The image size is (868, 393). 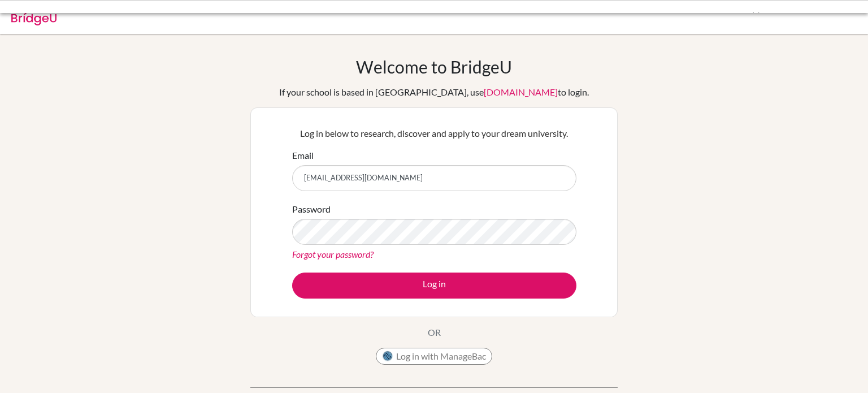 What do you see at coordinates (434, 67) in the screenshot?
I see `h1: Welcome to BridgeU` at bounding box center [434, 67].